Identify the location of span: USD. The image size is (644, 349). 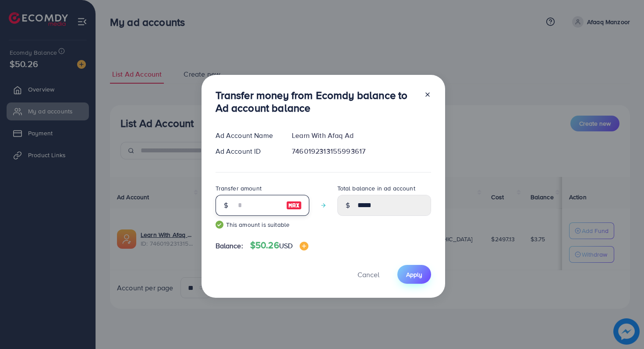
(286, 246).